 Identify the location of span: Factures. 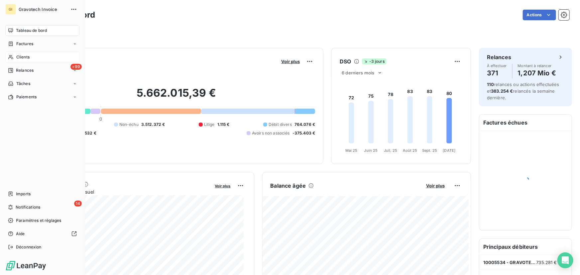
(25, 44).